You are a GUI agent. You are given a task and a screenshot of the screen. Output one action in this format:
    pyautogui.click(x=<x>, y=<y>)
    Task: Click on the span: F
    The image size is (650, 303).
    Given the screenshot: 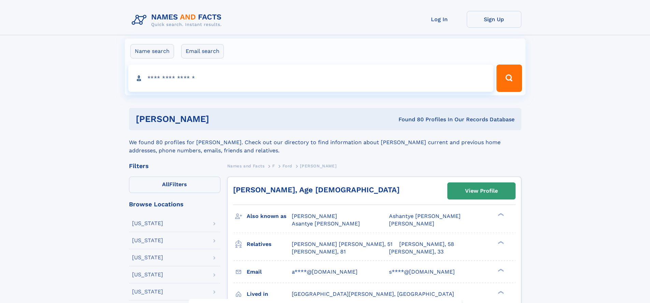 What is the action you would take?
    pyautogui.click(x=274, y=166)
    